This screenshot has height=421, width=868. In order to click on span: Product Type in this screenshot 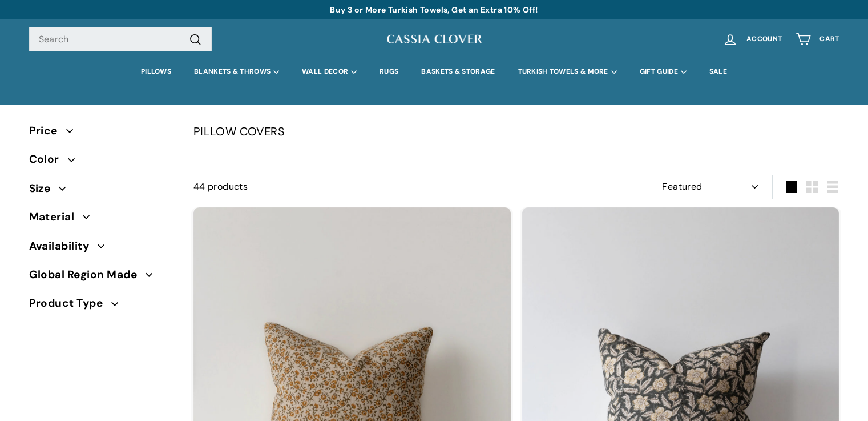, I will do `click(70, 303)`.